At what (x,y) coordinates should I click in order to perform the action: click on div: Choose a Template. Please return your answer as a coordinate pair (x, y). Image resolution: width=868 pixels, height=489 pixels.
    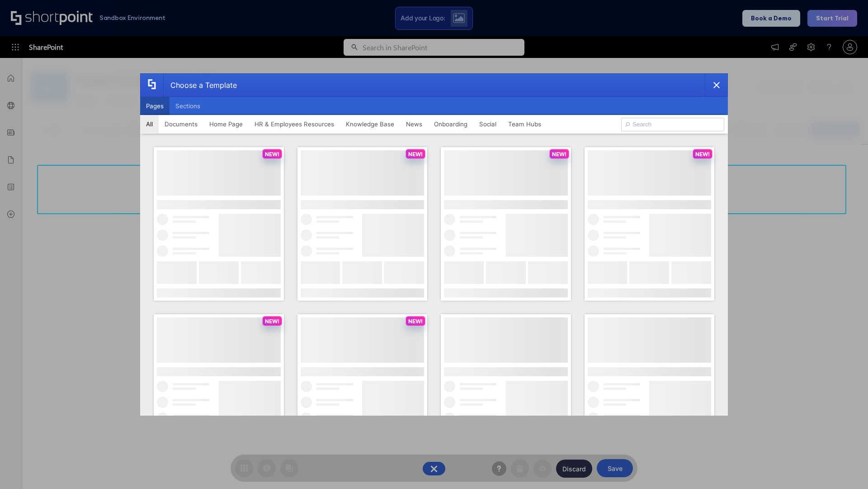
    Looking at the image, I should click on (200, 85).